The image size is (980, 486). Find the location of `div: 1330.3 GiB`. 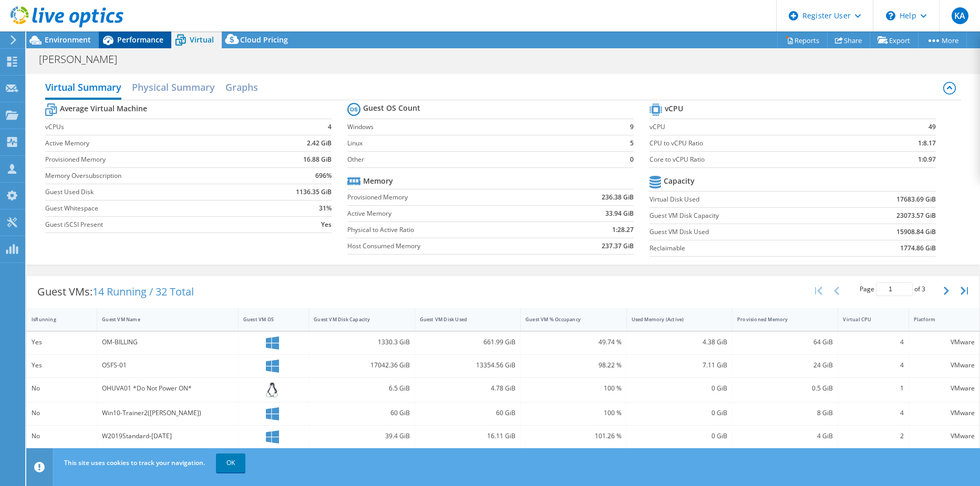

div: 1330.3 GiB is located at coordinates (361, 343).